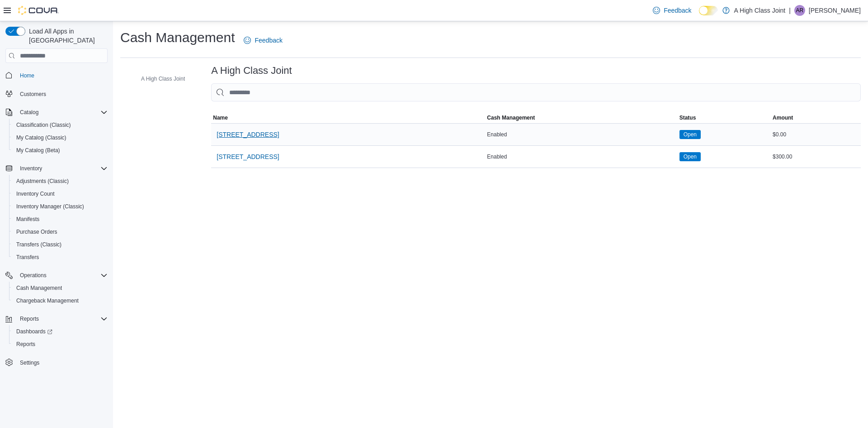 The width and height of the screenshot is (868, 428). I want to click on div: $0.00, so click(816, 134).